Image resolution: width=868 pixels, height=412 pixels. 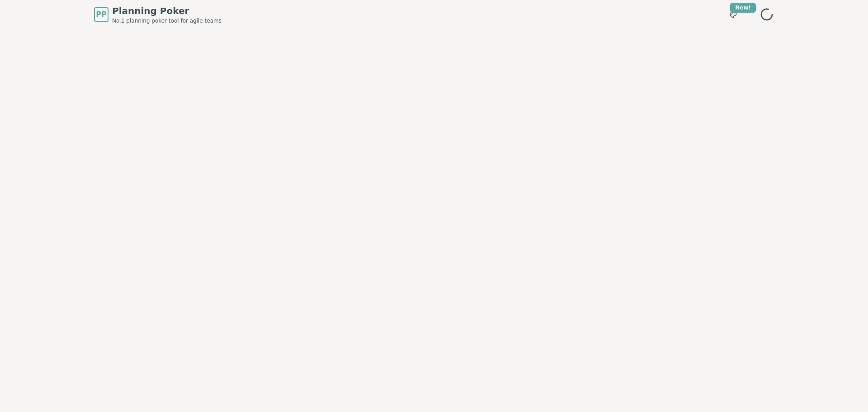 What do you see at coordinates (167, 21) in the screenshot?
I see `span: No.1 planning poker tool for agile teams` at bounding box center [167, 21].